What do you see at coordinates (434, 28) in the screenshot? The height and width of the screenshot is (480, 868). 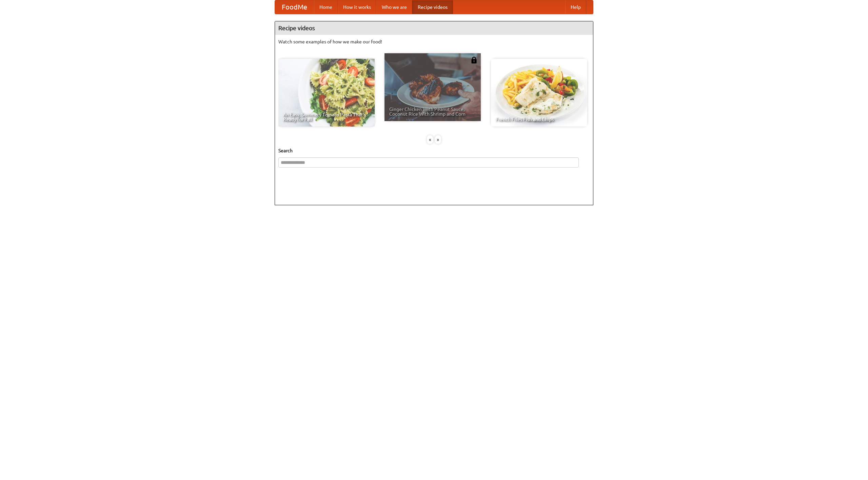 I see `h4: Recipe videos` at bounding box center [434, 28].